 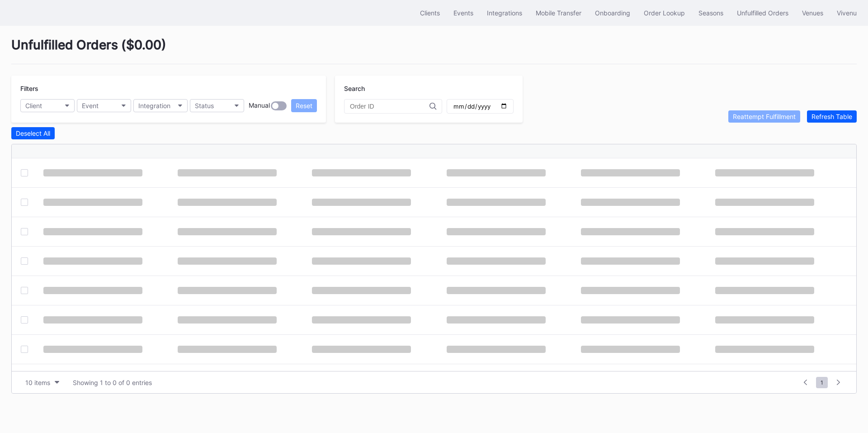 What do you see at coordinates (430, 13) in the screenshot?
I see `div: Clients` at bounding box center [430, 13].